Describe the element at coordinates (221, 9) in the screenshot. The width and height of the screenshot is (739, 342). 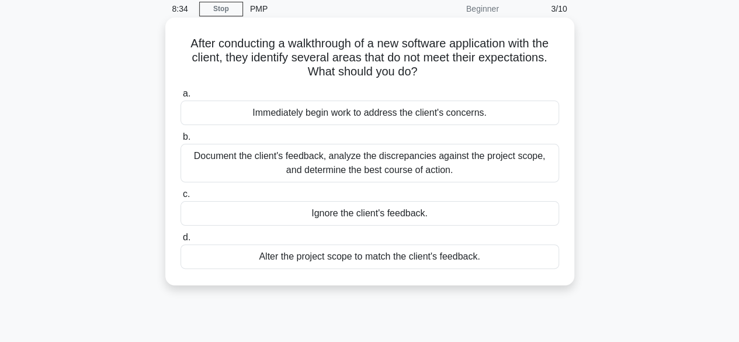
I see `a: Stop` at that location.